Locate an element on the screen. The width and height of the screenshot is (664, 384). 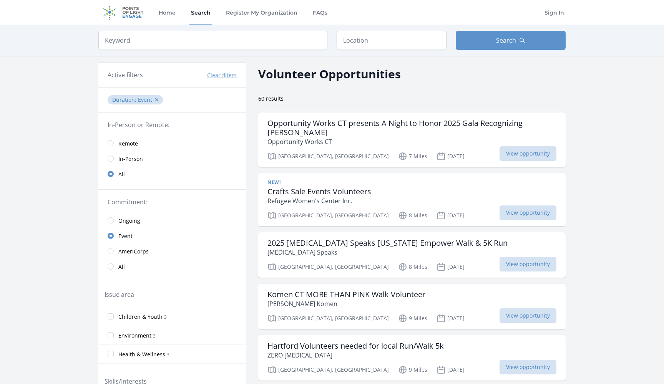
a: In-Person is located at coordinates (172, 159).